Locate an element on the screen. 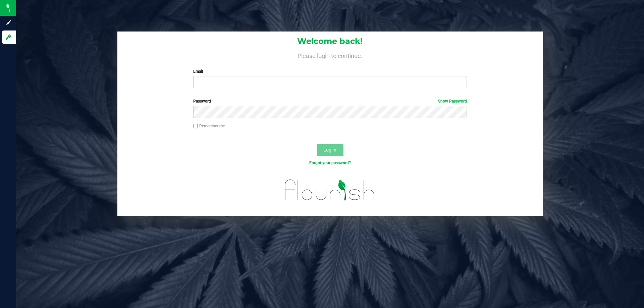  a: Show Password is located at coordinates (452, 101).